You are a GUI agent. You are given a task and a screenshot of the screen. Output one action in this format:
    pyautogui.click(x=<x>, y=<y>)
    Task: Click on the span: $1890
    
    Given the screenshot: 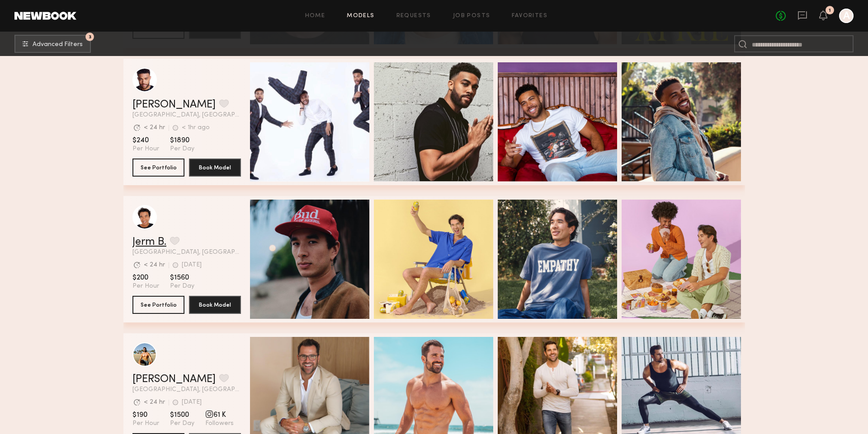 What is the action you would take?
    pyautogui.click(x=182, y=140)
    